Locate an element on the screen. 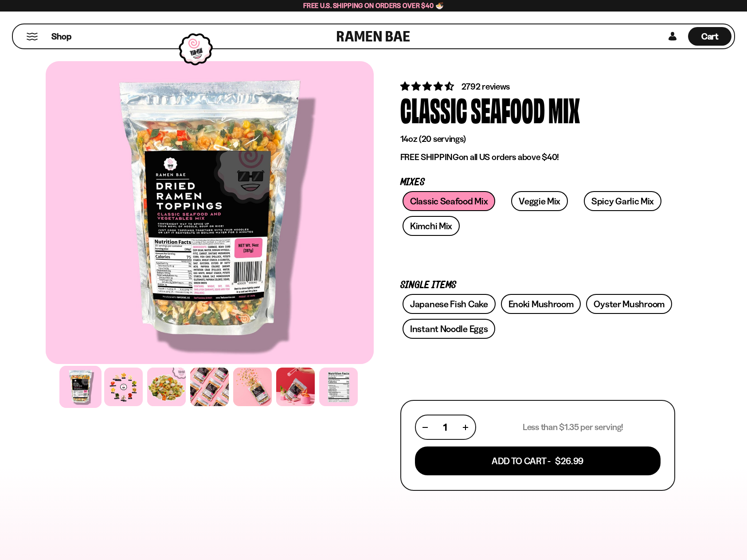  button: Add To Cart - $26.99 is located at coordinates (538, 460).